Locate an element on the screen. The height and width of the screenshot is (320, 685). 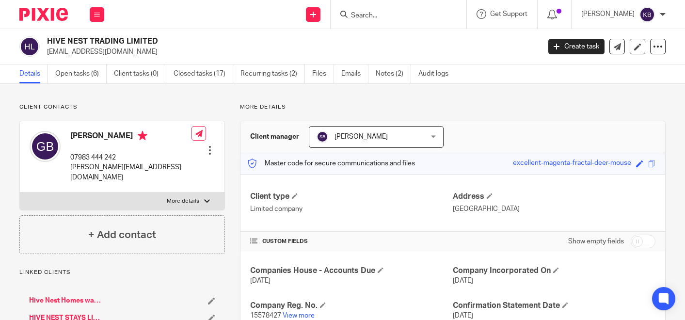
p: Linked clients is located at coordinates (122, 273).